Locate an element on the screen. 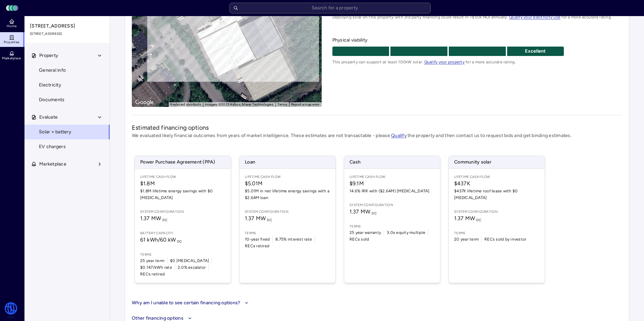  button: Why am I unable to see certain financing options? is located at coordinates (191, 303).